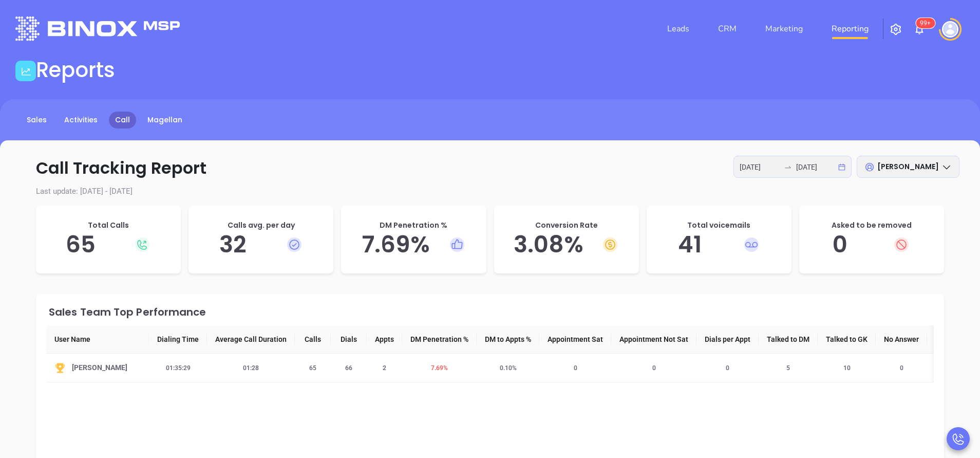 This screenshot has width=980, height=458. I want to click on th: User Name, so click(98, 339).